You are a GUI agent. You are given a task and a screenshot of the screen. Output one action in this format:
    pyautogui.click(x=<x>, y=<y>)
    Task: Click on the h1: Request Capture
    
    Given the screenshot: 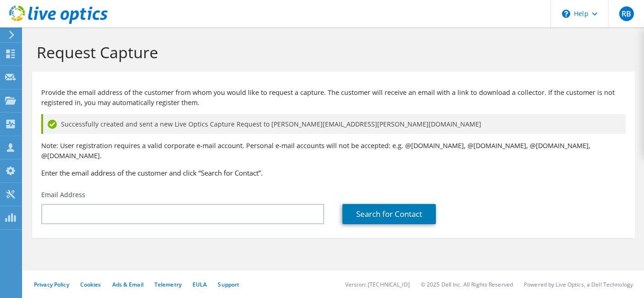 What is the action you would take?
    pyautogui.click(x=331, y=53)
    